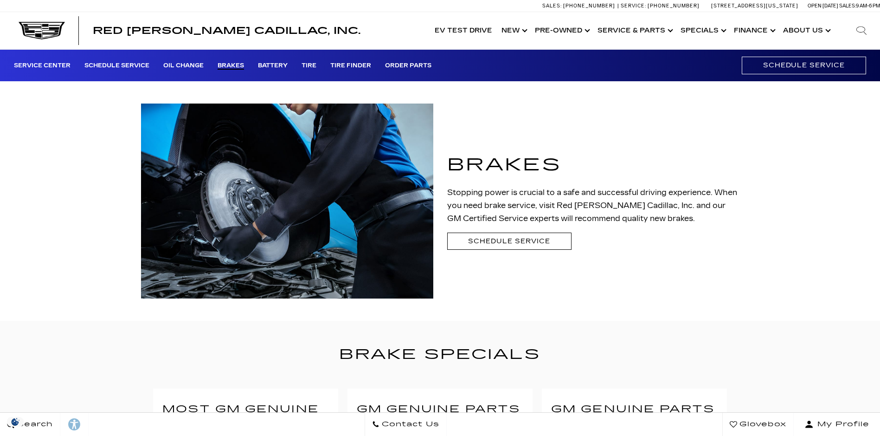 The width and height of the screenshot is (880, 436). I want to click on a: Cadillac Dark Logo with Cadillac White Text, so click(42, 31).